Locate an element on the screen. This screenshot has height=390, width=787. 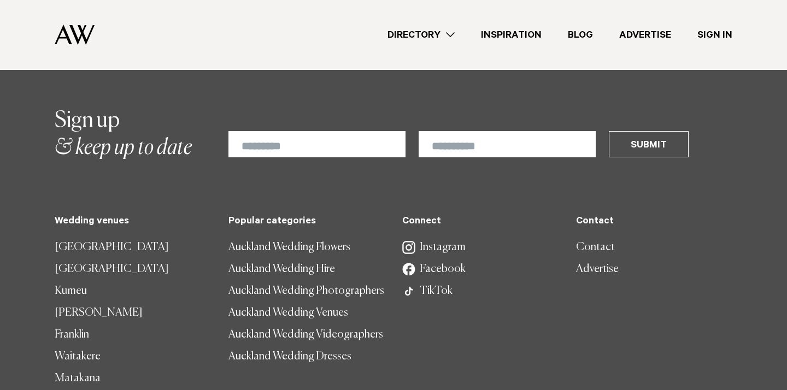
a: Auckland Wedding Hire is located at coordinates (306, 269).